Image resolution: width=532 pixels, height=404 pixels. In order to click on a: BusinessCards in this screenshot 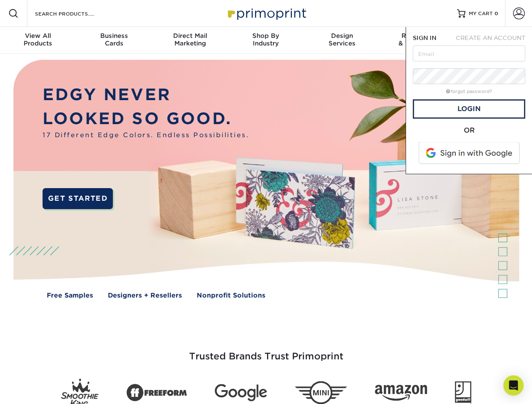, I will do `click(114, 41)`.